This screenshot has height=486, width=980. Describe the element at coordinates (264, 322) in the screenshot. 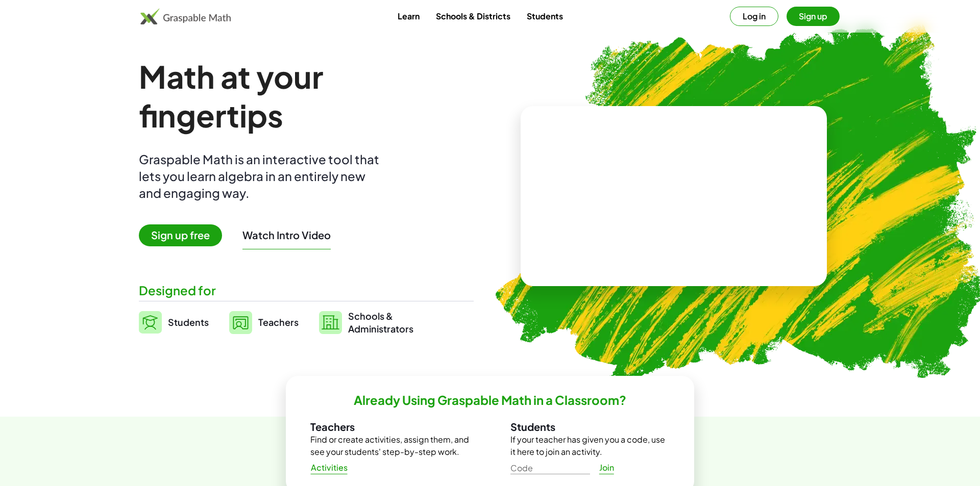

I see `a: Teachers` at that location.